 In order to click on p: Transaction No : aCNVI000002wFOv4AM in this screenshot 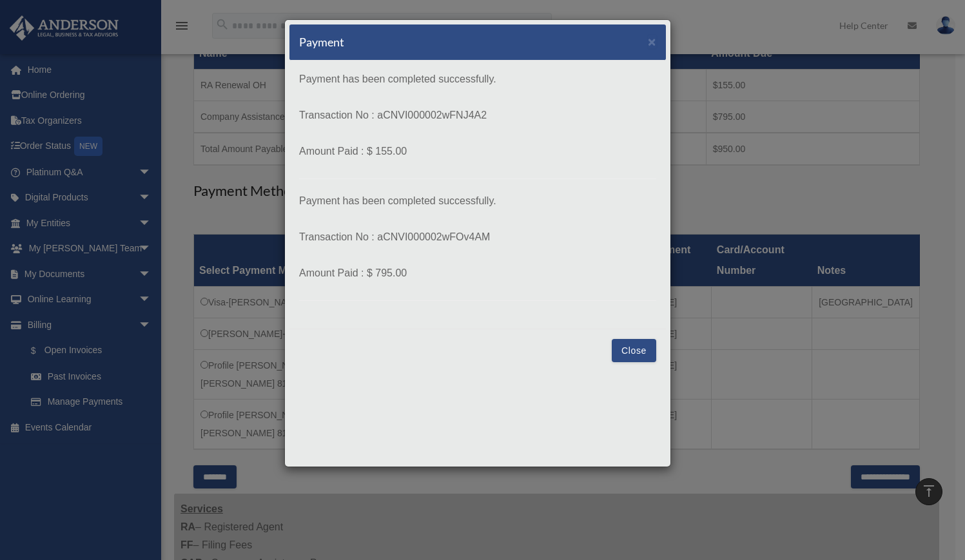, I will do `click(478, 237)`.